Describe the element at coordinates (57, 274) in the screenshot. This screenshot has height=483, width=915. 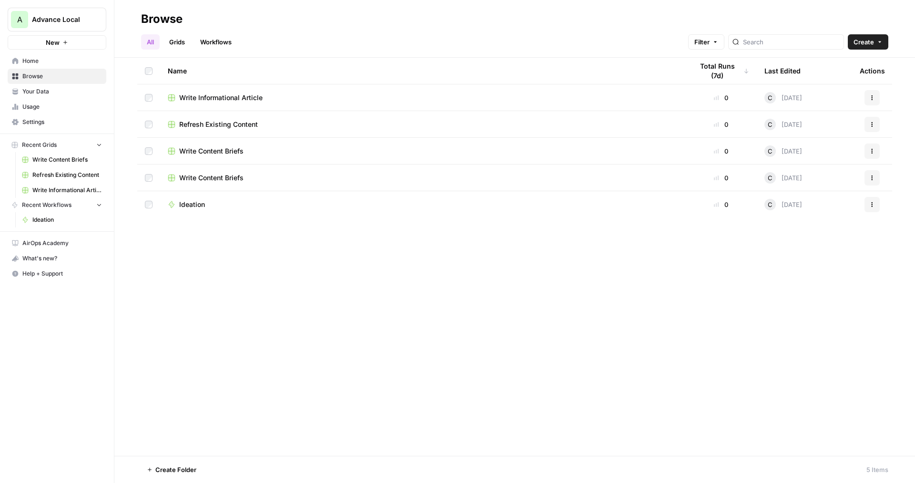
I see `button: Help + Support` at that location.